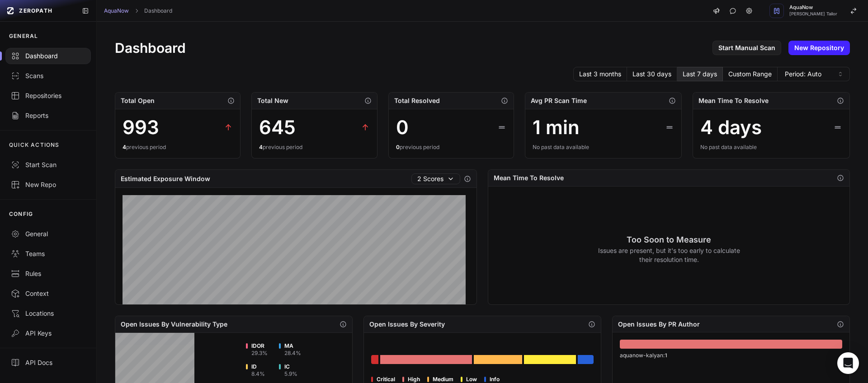 This screenshot has width=868, height=383. I want to click on h2: Open Issues By PR Author, so click(659, 324).